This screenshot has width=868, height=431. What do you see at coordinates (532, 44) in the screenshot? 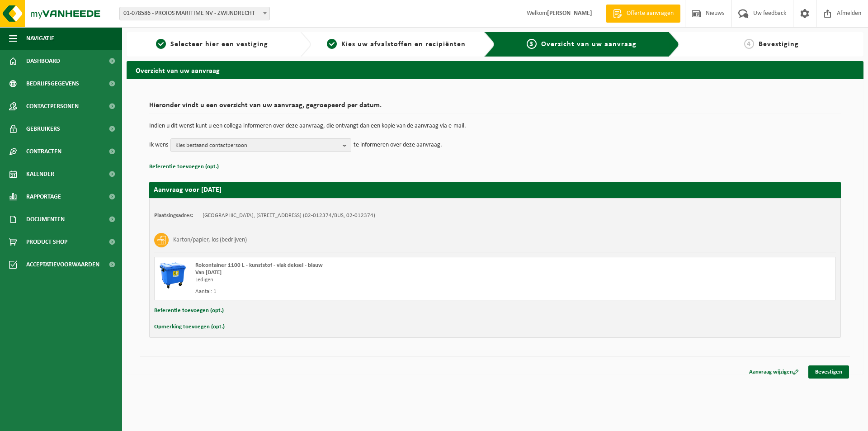
I see `span: 3` at bounding box center [532, 44].